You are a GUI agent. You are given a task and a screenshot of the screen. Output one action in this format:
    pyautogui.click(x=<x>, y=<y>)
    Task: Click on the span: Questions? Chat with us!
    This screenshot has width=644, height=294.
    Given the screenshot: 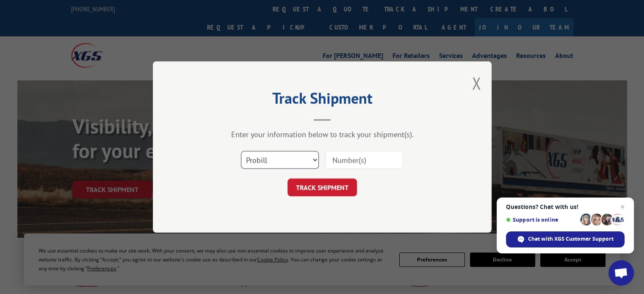 What is the action you would take?
    pyautogui.click(x=565, y=207)
    